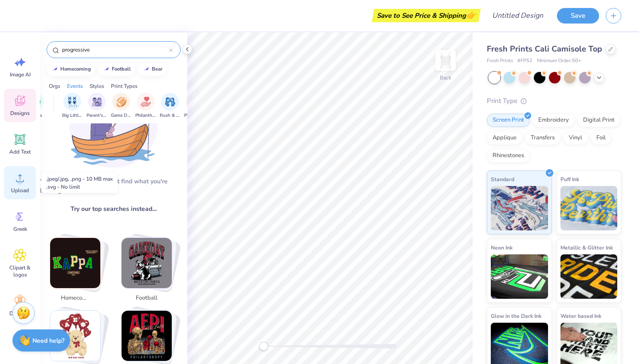 Image resolution: width=639 pixels, height=364 pixels. Describe the element at coordinates (114, 209) in the screenshot. I see `span: Try our top searches instead…` at that location.